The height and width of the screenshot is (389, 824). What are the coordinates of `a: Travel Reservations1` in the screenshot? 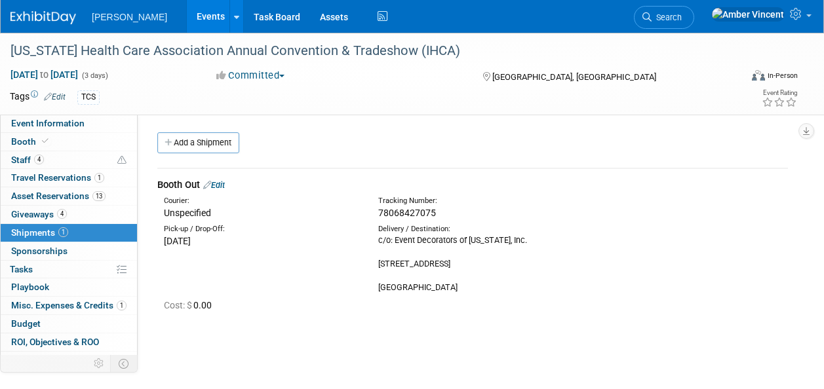 It's located at (69, 178).